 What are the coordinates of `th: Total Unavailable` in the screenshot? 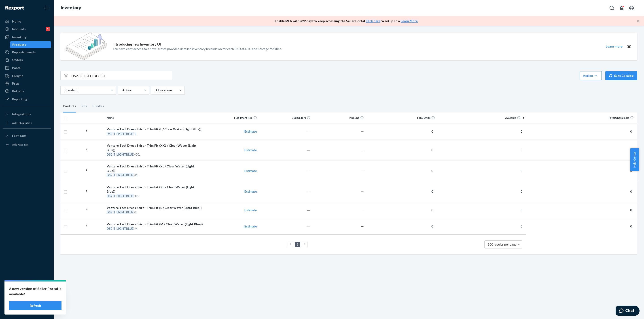 It's located at (582, 118).